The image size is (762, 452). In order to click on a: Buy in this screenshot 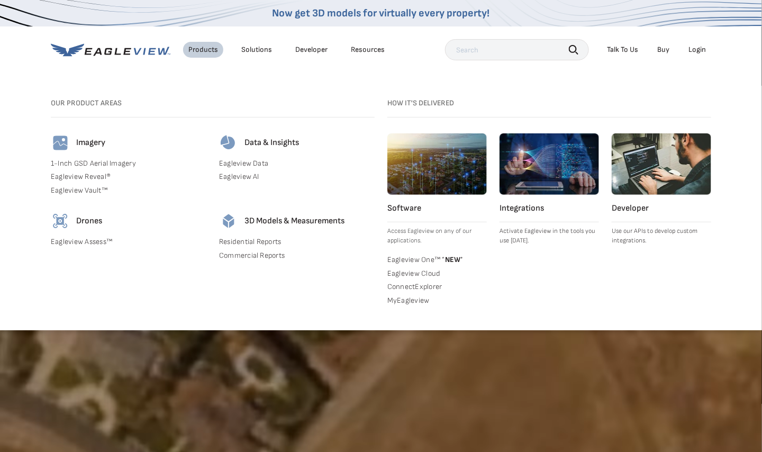, I will do `click(663, 50)`.